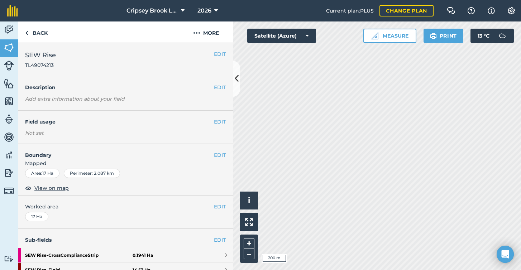  I want to click on span: TL49074213, so click(40, 65).